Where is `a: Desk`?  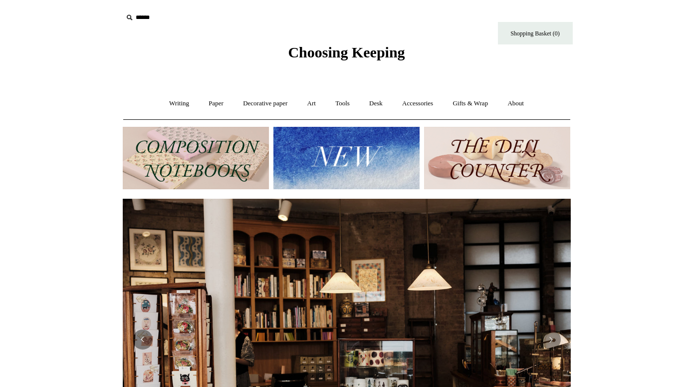
a: Desk is located at coordinates (376, 103).